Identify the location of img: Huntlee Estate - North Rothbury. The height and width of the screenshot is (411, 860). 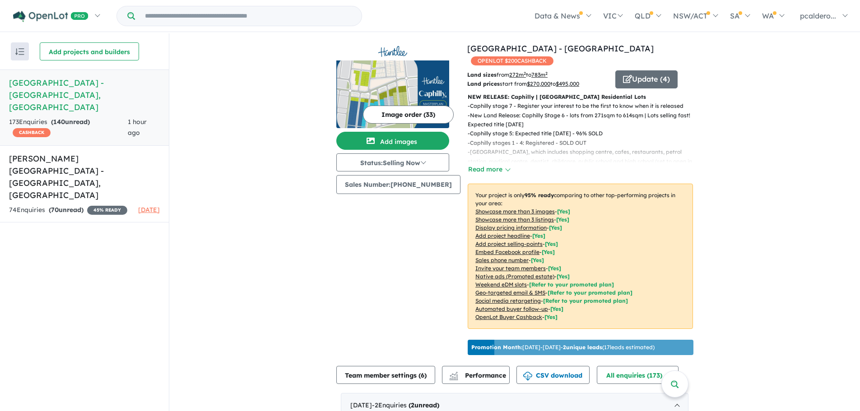
(393, 94).